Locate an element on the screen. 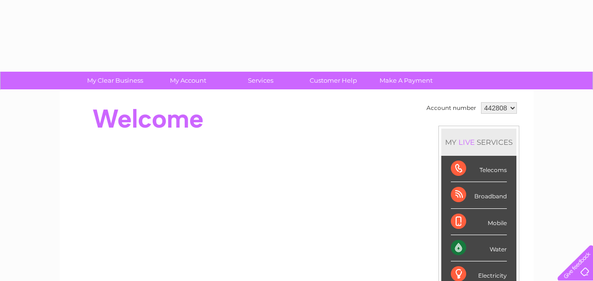 This screenshot has width=593, height=281. a: Make A Payment is located at coordinates (406, 80).